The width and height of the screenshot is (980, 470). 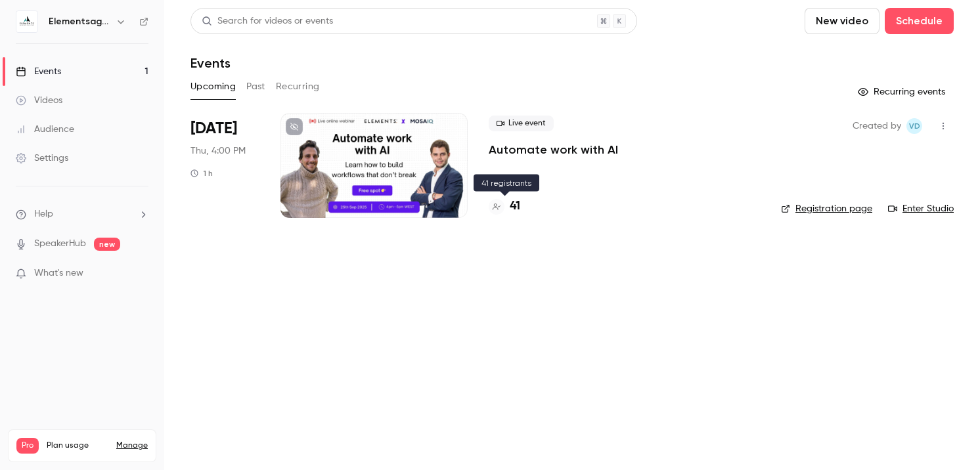 I want to click on a: Manage, so click(x=132, y=446).